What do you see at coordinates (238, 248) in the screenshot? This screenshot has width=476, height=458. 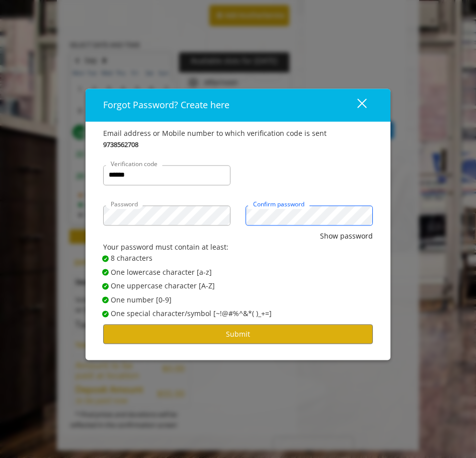 I see `div: Your password must contain at least:` at bounding box center [238, 248].